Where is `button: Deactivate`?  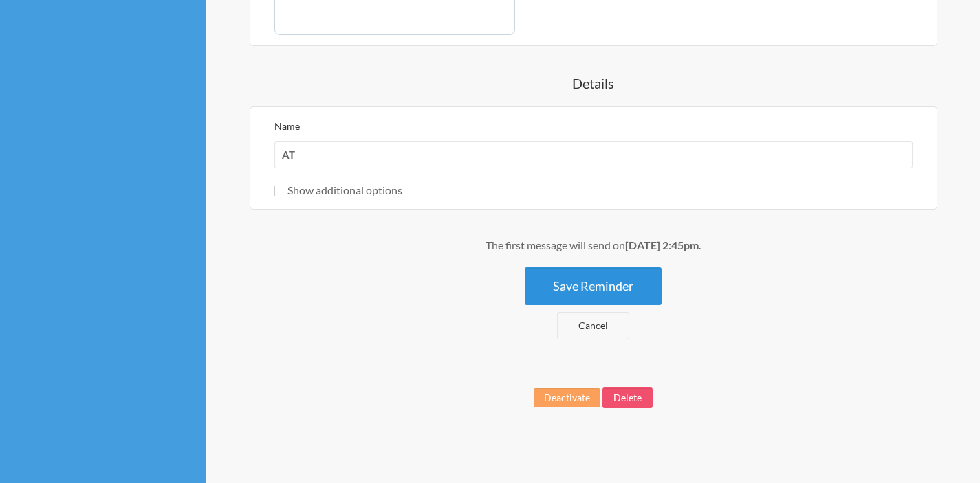
button: Deactivate is located at coordinates (567, 398).